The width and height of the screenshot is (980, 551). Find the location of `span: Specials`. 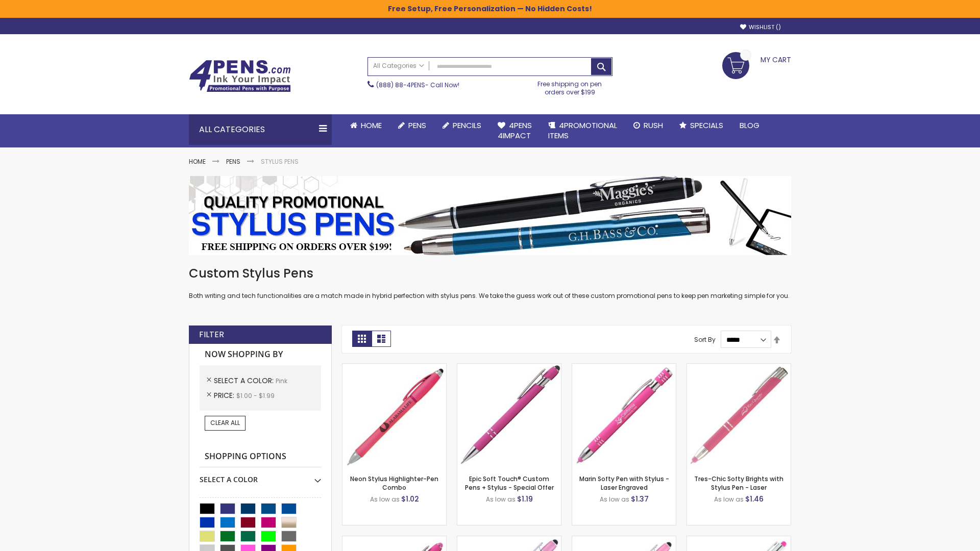

span: Specials is located at coordinates (706, 125).